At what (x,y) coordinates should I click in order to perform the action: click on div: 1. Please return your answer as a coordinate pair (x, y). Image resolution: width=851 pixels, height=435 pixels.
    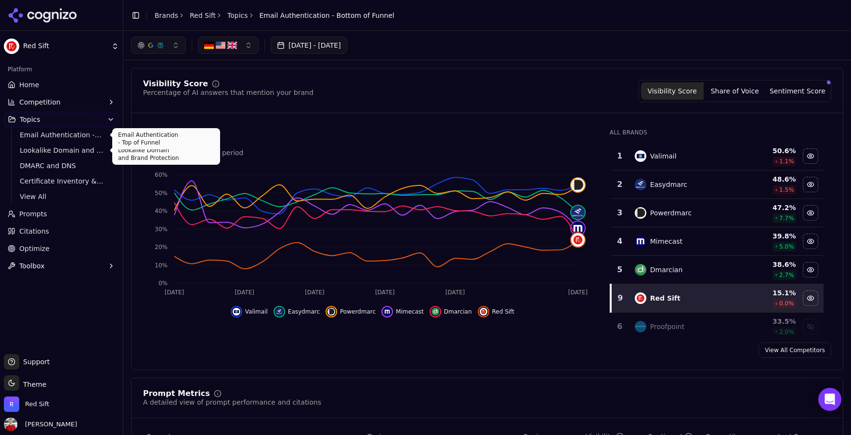
    Looking at the image, I should click on (620, 156).